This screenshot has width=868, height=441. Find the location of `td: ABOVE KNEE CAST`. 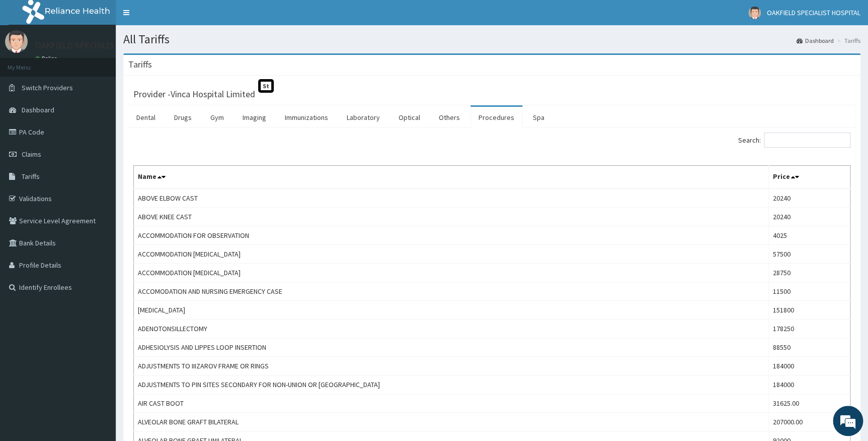

td: ABOVE KNEE CAST is located at coordinates (452, 216).